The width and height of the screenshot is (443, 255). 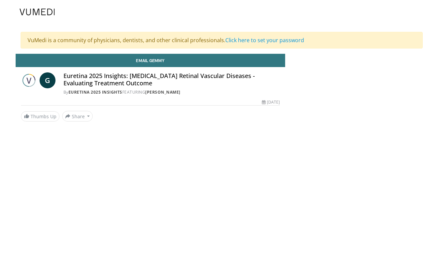 I want to click on a: Email Gemmy, so click(x=150, y=60).